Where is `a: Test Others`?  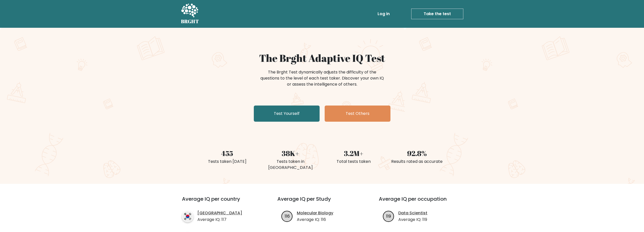 a: Test Others is located at coordinates (358, 114).